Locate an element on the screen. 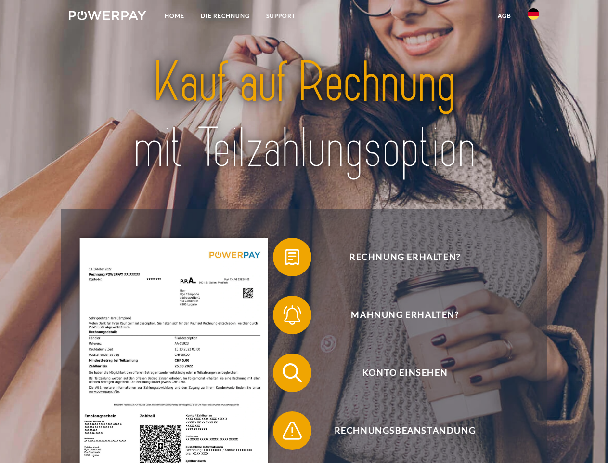 The image size is (608, 463). img: qb_search.svg is located at coordinates (292, 372).